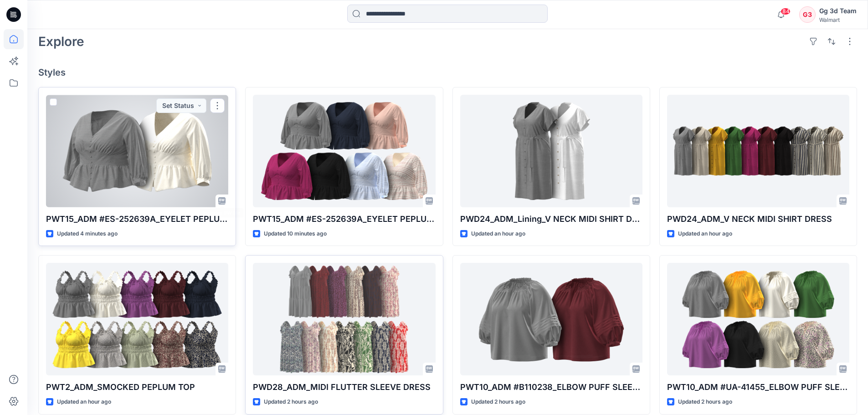 The image size is (868, 415). I want to click on div: Gg 3d Team, so click(838, 11).